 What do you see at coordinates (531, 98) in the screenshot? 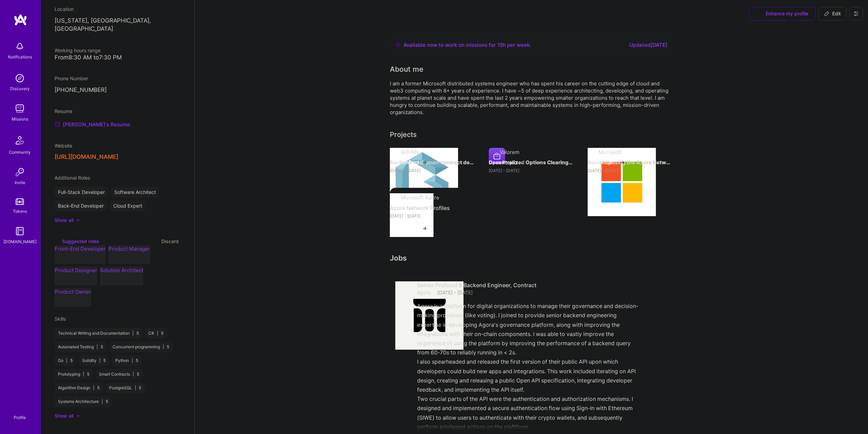
I see `div: I am a former Microsoft distributed systems engineer who has spent his career on the cutting edge...` at bounding box center [531, 98].